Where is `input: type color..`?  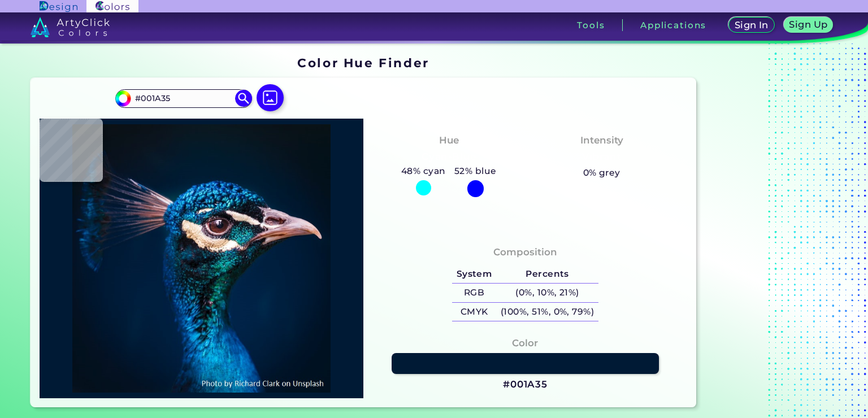
input: type color.. is located at coordinates (184, 98).